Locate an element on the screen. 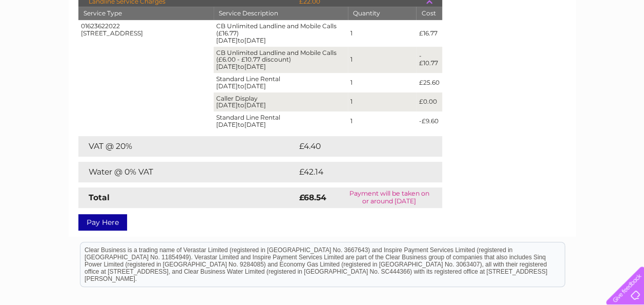 The height and width of the screenshot is (305, 644). td: £42.14 is located at coordinates (359, 172).